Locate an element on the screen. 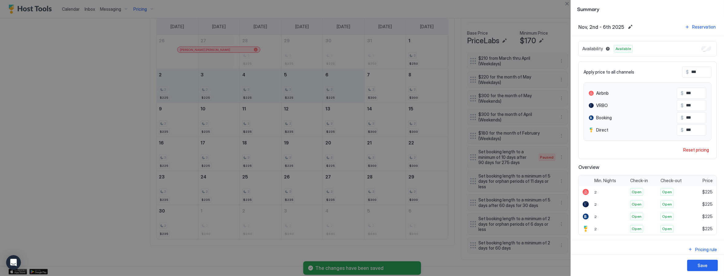 The width and height of the screenshot is (724, 276). button: Reset pricing is located at coordinates (696, 150).